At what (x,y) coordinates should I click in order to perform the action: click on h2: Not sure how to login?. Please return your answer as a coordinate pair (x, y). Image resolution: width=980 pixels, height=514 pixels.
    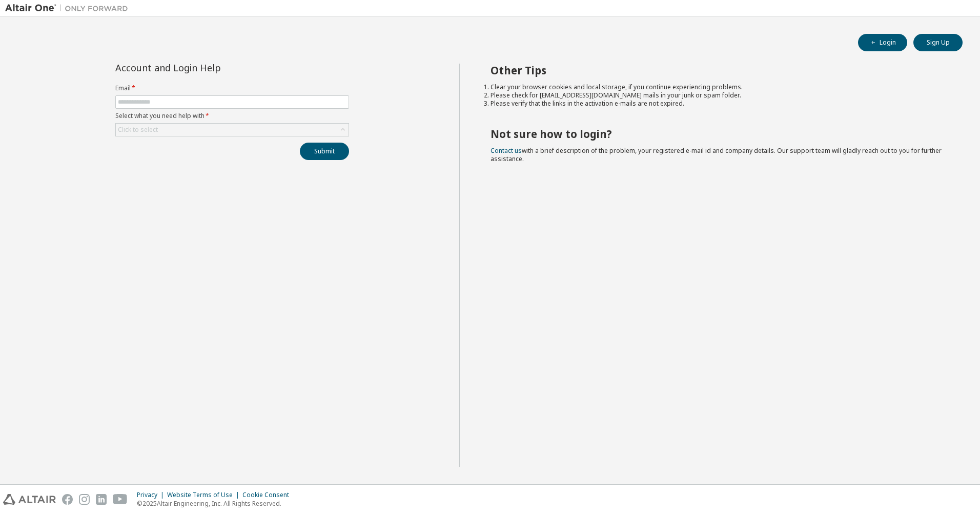
    Looking at the image, I should click on (718, 134).